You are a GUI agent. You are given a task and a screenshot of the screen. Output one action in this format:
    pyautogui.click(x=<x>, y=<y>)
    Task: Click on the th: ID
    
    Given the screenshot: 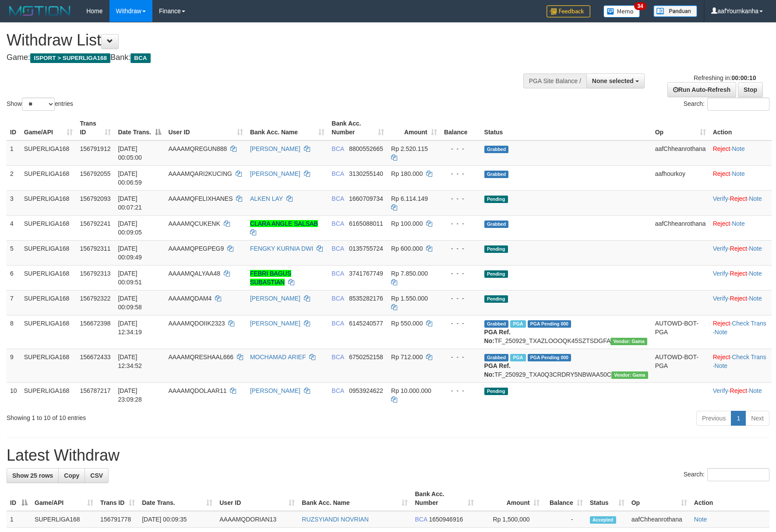 What is the action you would take?
    pyautogui.click(x=13, y=128)
    